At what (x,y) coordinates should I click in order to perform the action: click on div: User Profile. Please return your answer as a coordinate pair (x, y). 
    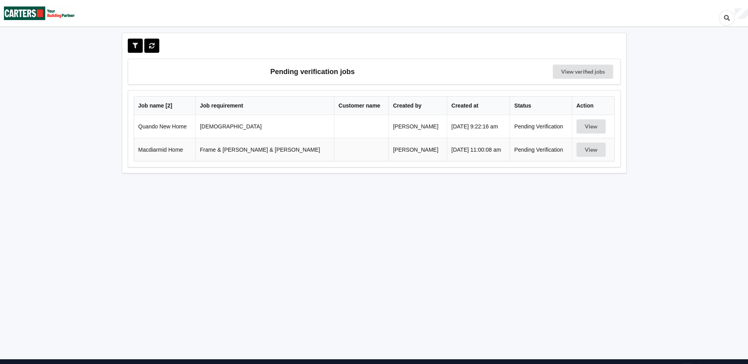
    Looking at the image, I should click on (741, 14).